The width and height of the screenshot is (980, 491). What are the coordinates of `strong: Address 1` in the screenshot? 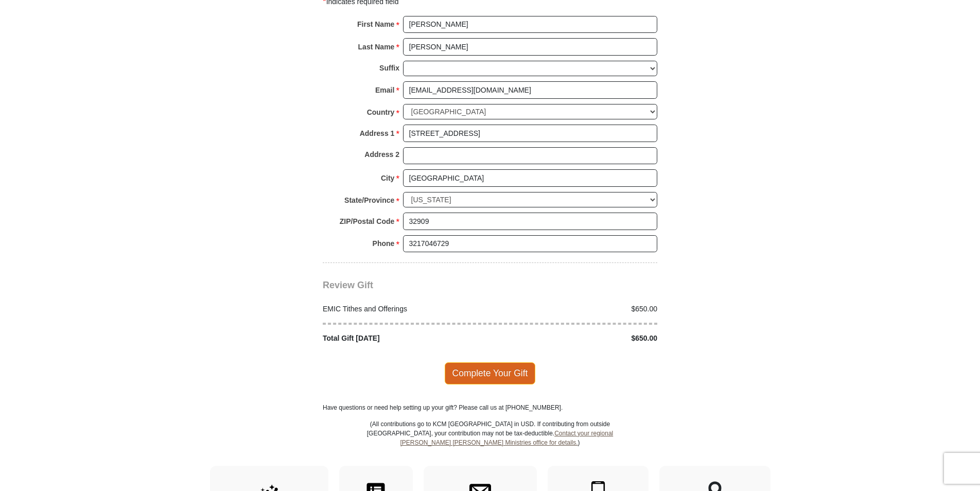 It's located at (378, 133).